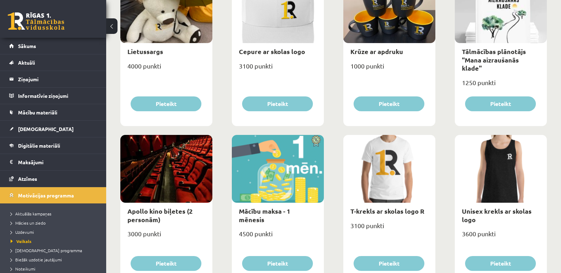 The width and height of the screenshot is (561, 273). What do you see at coordinates (55, 269) in the screenshot?
I see `a: Noteikumi` at bounding box center [55, 269].